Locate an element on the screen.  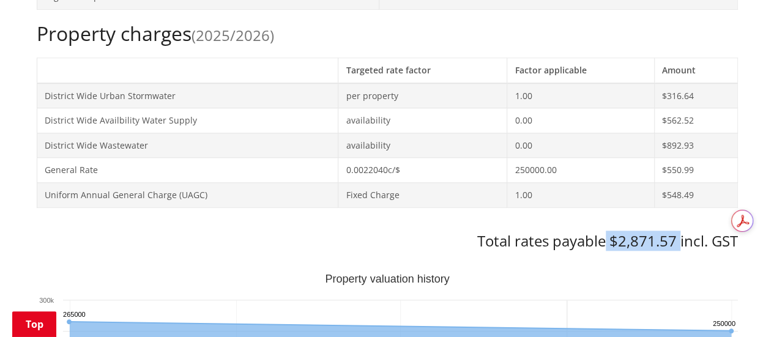
td: General Rate is located at coordinates (187, 170).